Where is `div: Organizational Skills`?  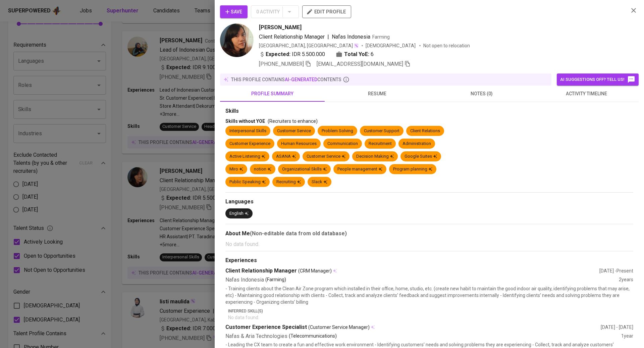
div: Organizational Skills is located at coordinates (304, 169).